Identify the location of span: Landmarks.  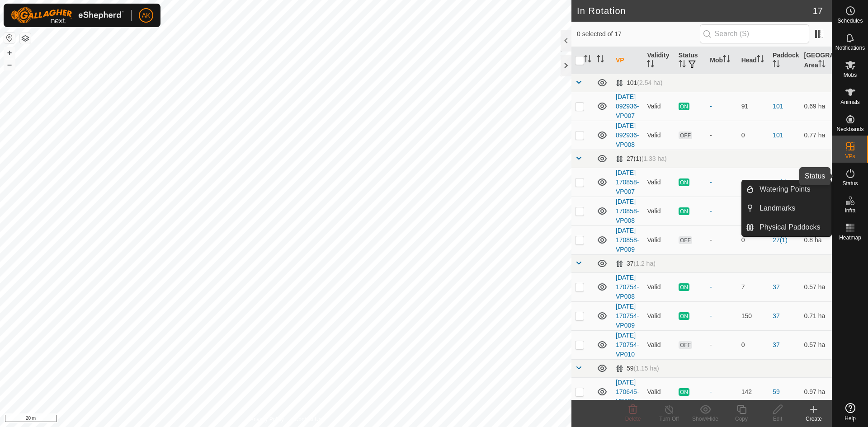
(777, 208).